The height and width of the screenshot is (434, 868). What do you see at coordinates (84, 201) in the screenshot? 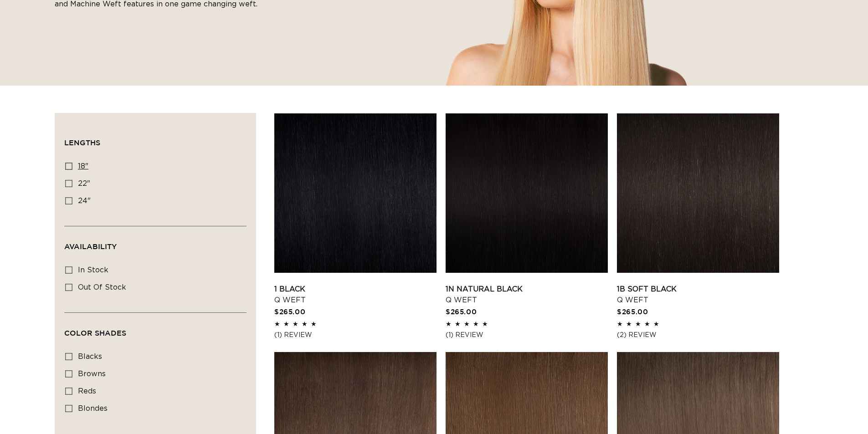
I see `span: 24"` at bounding box center [84, 201].